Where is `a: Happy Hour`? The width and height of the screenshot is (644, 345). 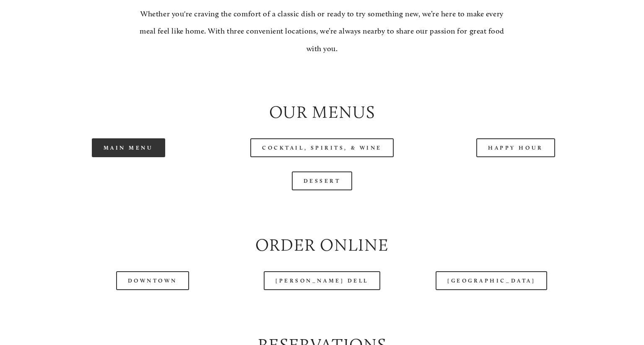
a: Happy Hour is located at coordinates (515, 148).